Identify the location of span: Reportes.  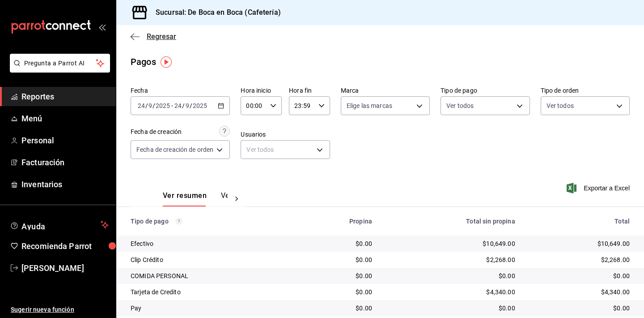
(65, 96).